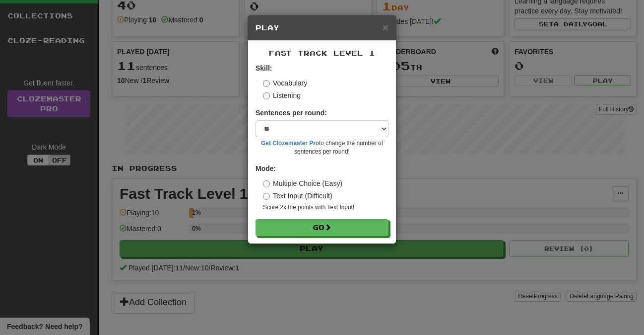 This screenshot has height=335, width=644. Describe the element at coordinates (322, 53) in the screenshot. I see `span: Fast Track Level 1` at that location.